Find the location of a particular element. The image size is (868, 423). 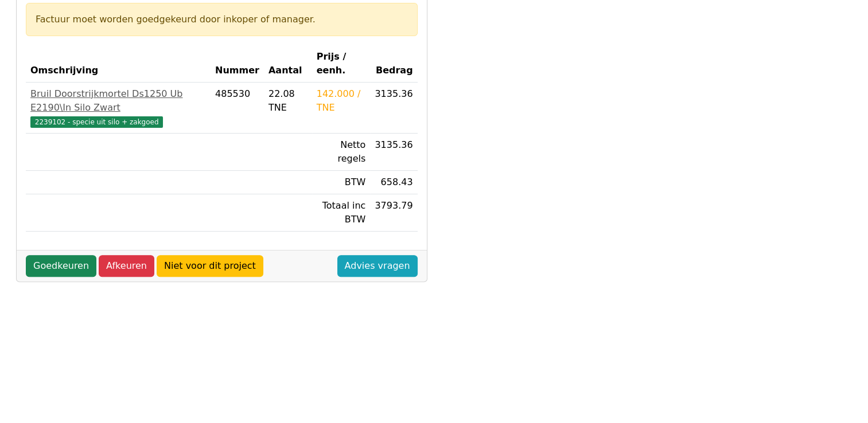

td: Netto regels is located at coordinates (341, 152).